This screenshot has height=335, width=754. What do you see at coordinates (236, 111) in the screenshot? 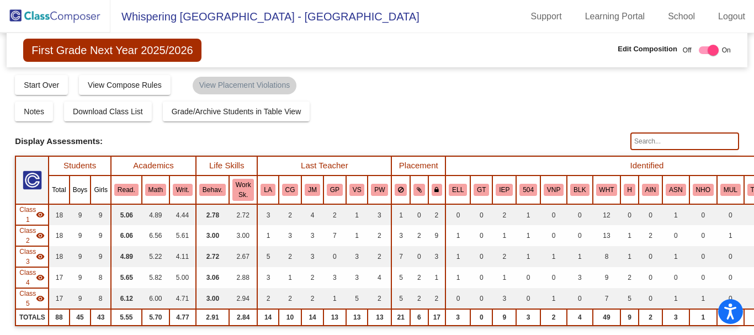
I see `span: Grade/Archive Students in Table View` at bounding box center [236, 111].